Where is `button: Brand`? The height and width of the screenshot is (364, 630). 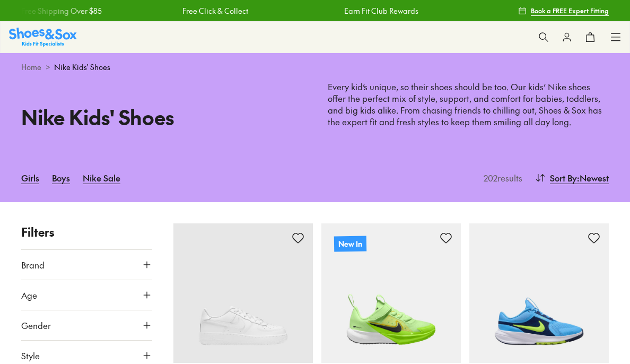 button: Brand is located at coordinates (87, 265).